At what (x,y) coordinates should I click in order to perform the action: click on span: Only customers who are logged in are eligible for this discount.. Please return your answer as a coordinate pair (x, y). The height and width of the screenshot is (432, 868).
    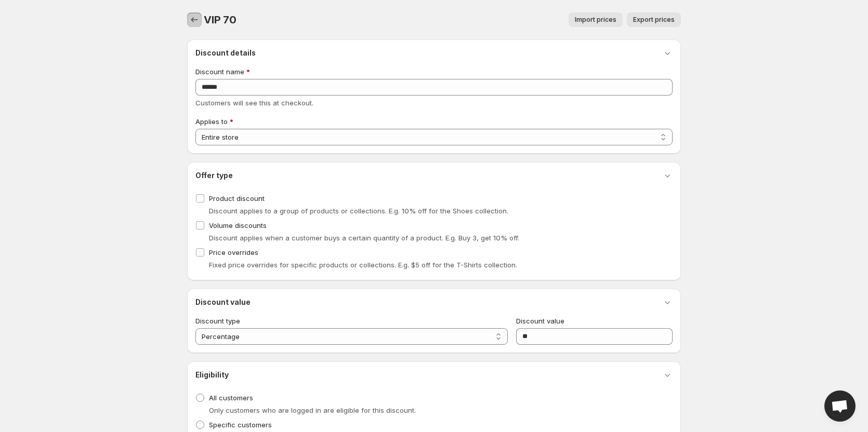
    Looking at the image, I should click on (313, 410).